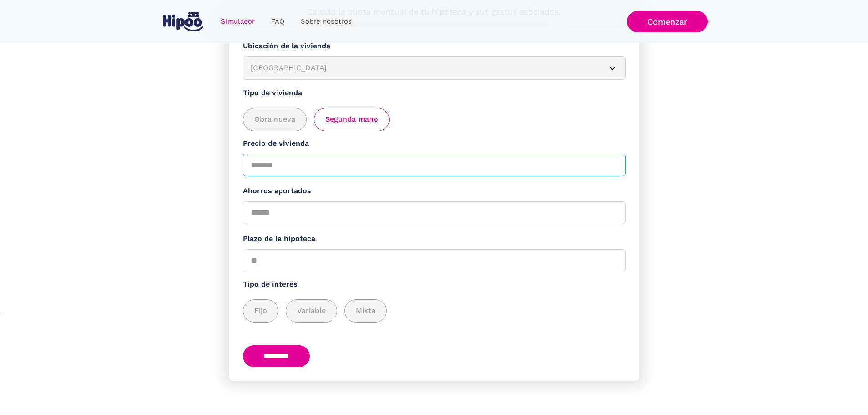 This screenshot has height=415, width=868. What do you see at coordinates (667, 21) in the screenshot?
I see `a: Comenzar` at bounding box center [667, 21].